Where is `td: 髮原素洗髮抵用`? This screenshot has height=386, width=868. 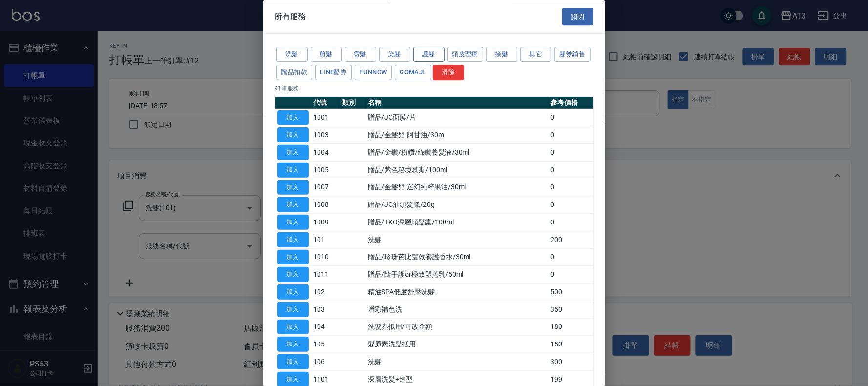
td: 髮原素洗髮抵用 is located at coordinates (456, 345).